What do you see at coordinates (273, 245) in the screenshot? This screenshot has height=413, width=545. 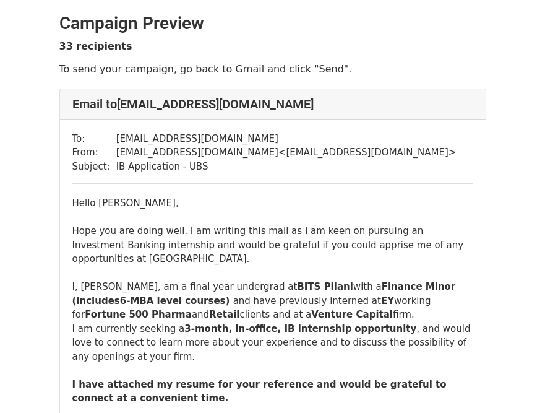 I see `div: Hope you are doing well. I am writing this mail as I am keen on pursuing an Investment Banking in...` at bounding box center [273, 245].